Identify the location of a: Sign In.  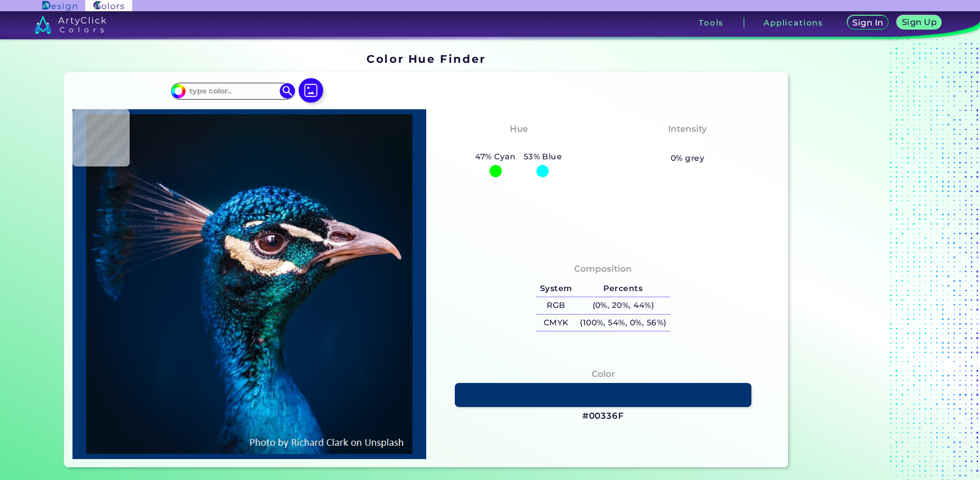
(868, 22).